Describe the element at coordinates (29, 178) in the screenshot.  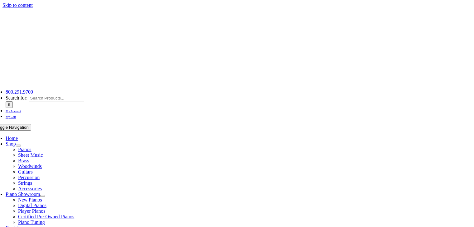
I see `span: Percussion` at that location.